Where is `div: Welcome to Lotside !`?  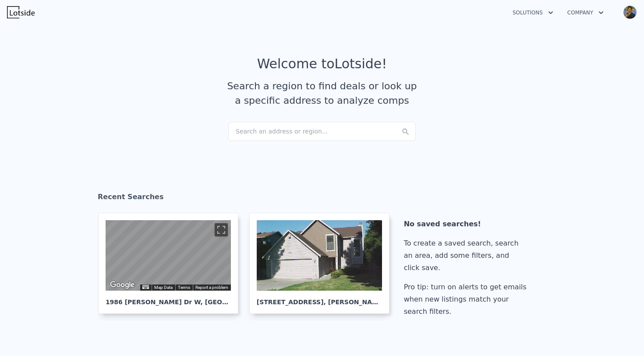 div: Welcome to Lotside ! is located at coordinates (322, 64).